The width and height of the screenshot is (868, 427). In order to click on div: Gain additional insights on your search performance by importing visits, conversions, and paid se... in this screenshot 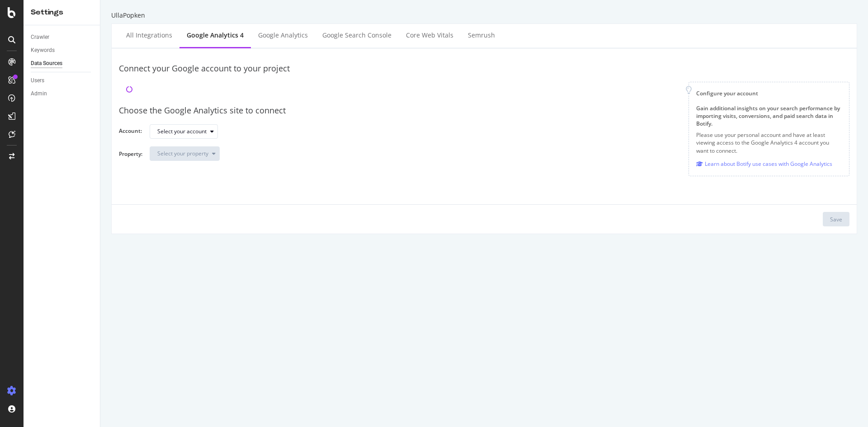, I will do `click(769, 116)`.